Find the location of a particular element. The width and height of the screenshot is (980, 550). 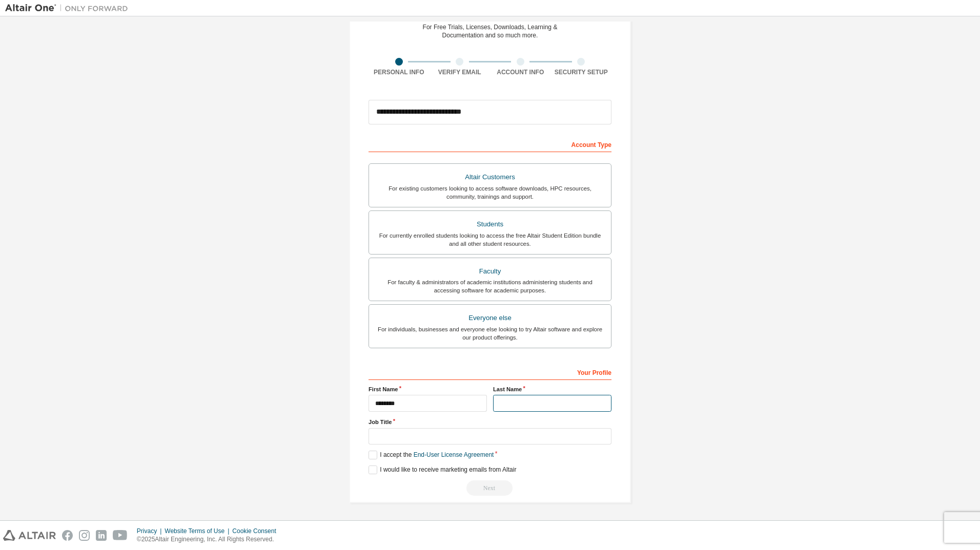

div: Account Info is located at coordinates (520, 72).